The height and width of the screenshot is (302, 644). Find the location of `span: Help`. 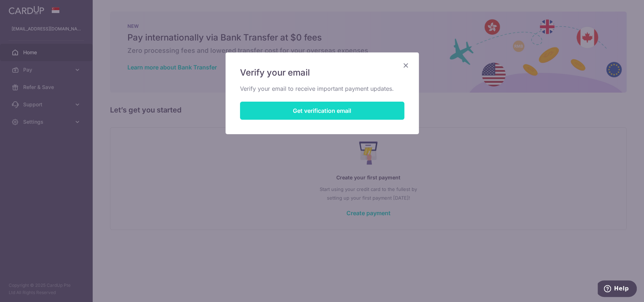

span: Help is located at coordinates (23, 8).